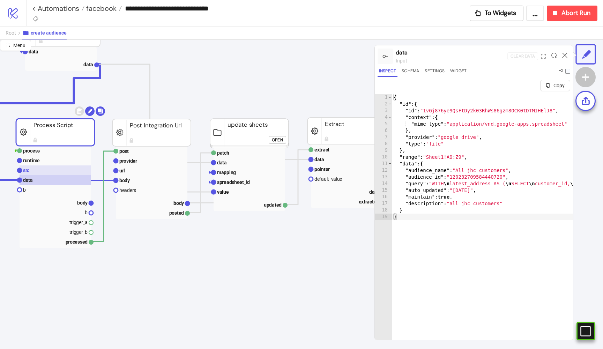  I want to click on div: input, so click(452, 61).